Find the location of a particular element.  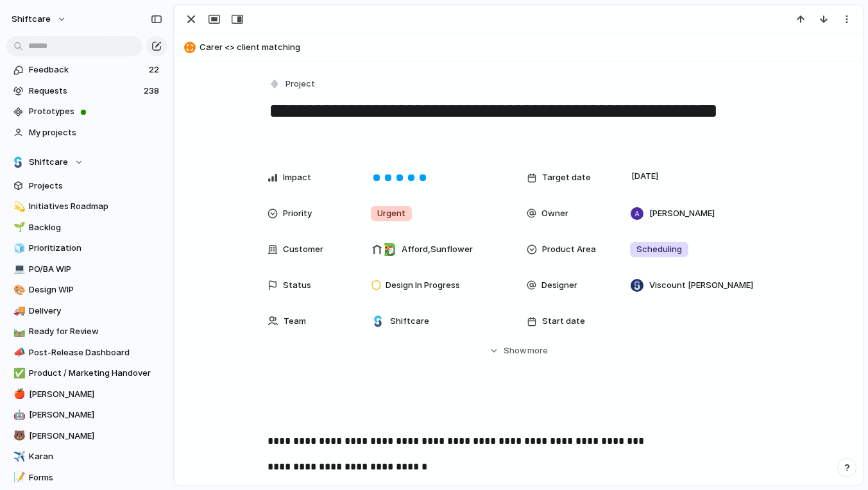

button: Shiftcare is located at coordinates (87, 163).